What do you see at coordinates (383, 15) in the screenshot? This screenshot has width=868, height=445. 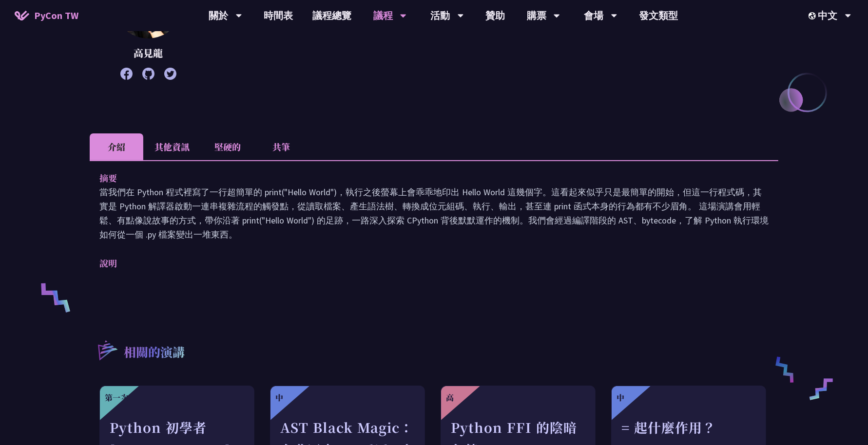 I see `font: 議程` at bounding box center [383, 15].